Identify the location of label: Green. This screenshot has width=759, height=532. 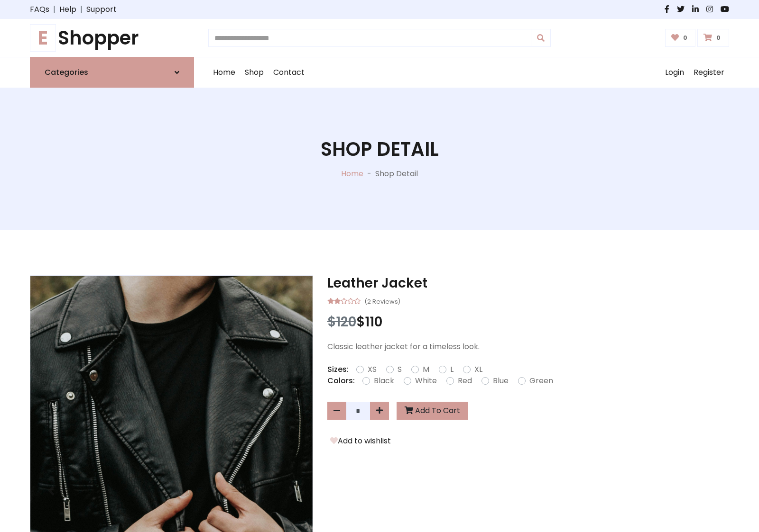
(542, 381).